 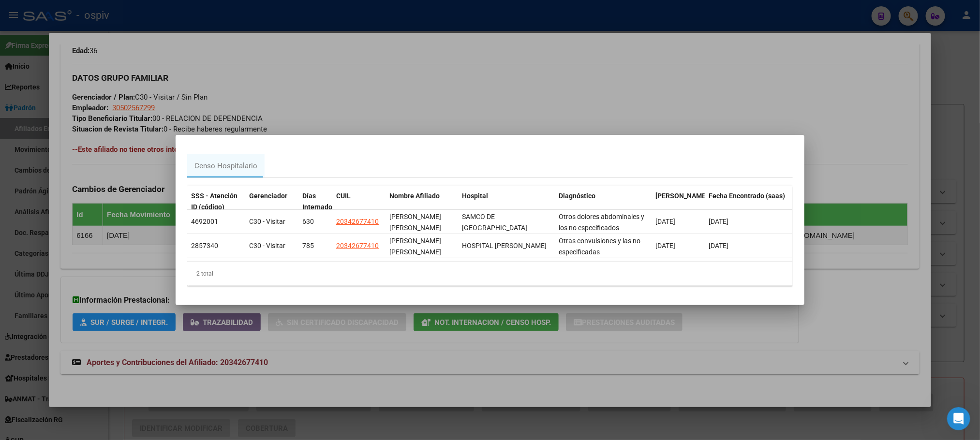 What do you see at coordinates (603, 207) in the screenshot?
I see `datatable-header-cell: Diagnóstico` at bounding box center [603, 207].